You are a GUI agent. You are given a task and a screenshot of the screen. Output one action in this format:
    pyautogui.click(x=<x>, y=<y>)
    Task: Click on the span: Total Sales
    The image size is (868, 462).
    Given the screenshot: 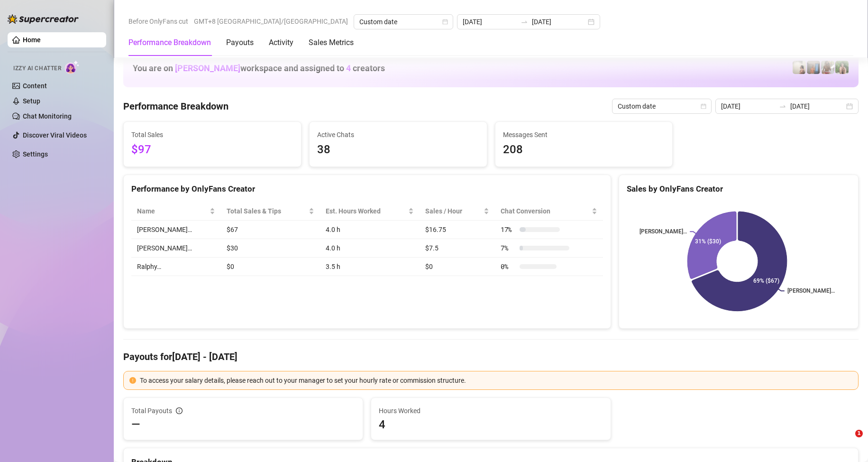 What is the action you would take?
    pyautogui.click(x=212, y=134)
    